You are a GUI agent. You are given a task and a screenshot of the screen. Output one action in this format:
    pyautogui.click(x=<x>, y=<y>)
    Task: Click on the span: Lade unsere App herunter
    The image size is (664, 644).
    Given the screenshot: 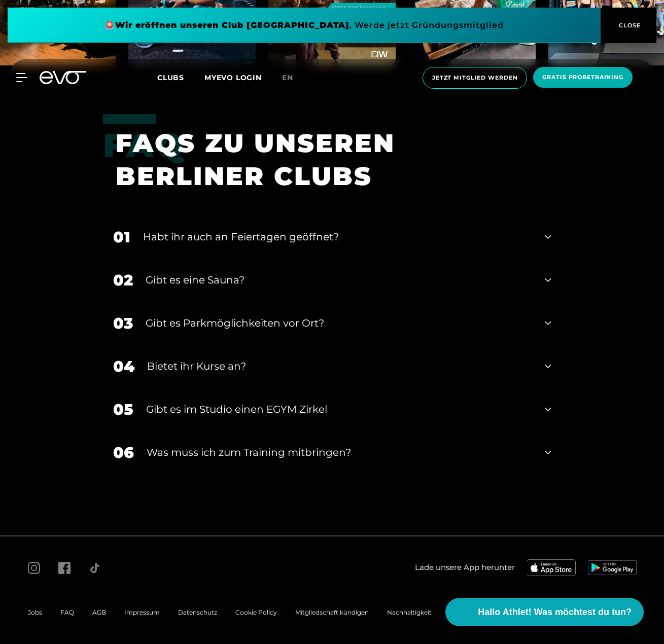 What is the action you would take?
    pyautogui.click(x=465, y=568)
    